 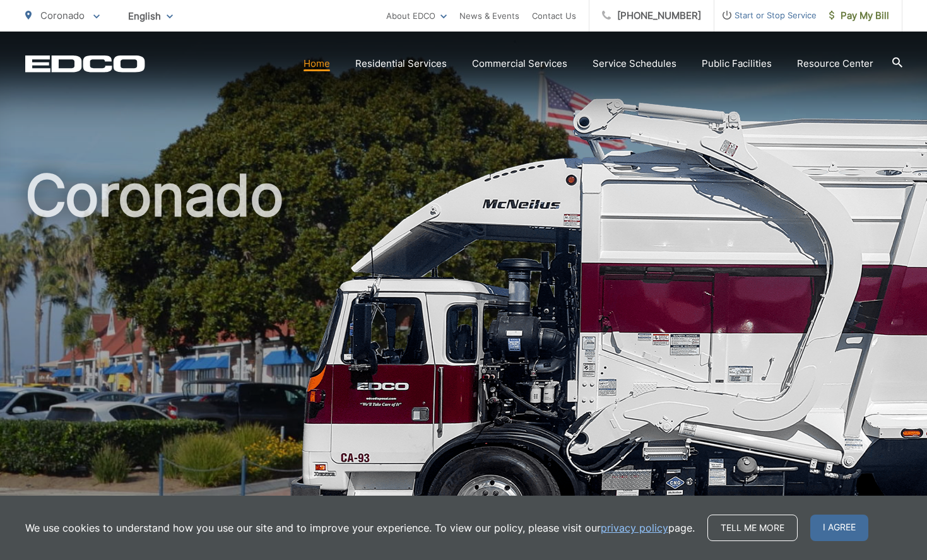 What do you see at coordinates (835, 64) in the screenshot?
I see `a: Resource Center` at bounding box center [835, 64].